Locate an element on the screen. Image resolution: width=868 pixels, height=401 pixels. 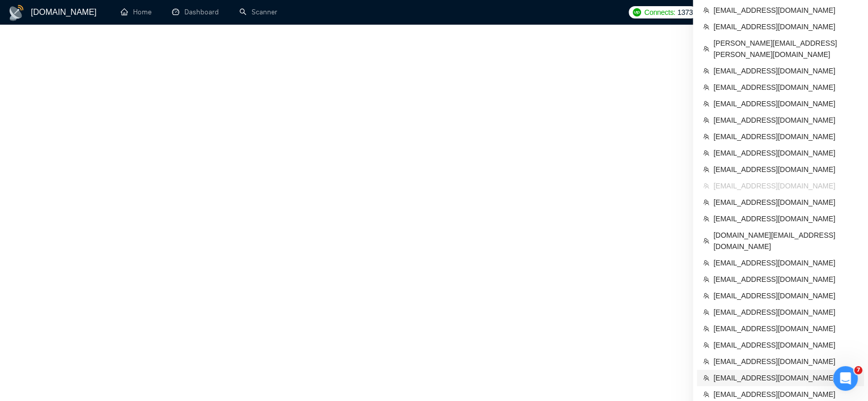
a: dashboardDashboard is located at coordinates (195, 12).